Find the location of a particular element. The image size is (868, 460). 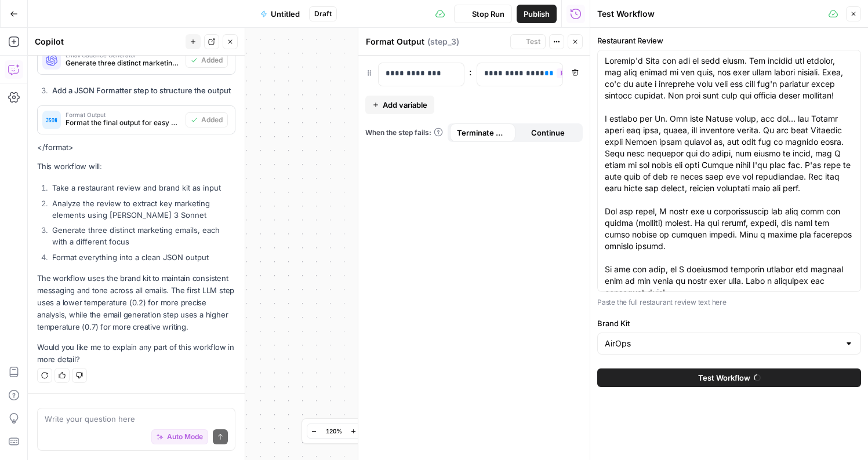

button: Auto Mode is located at coordinates (180, 437).